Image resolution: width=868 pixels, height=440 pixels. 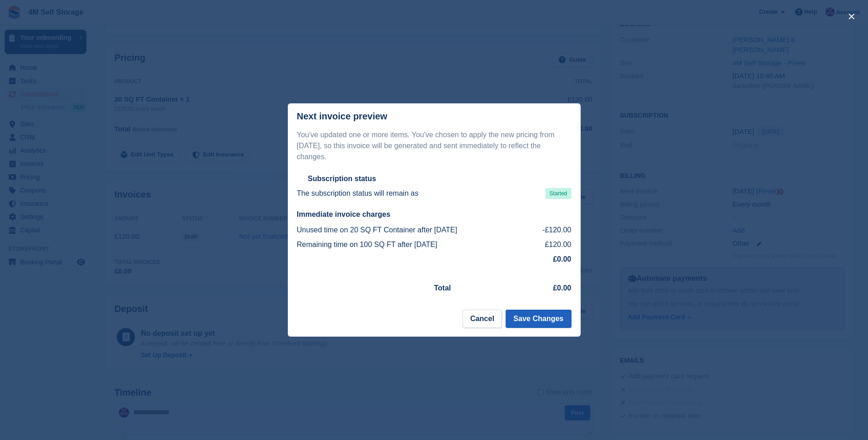 What do you see at coordinates (483, 319) in the screenshot?
I see `button: Cancel` at bounding box center [483, 319].